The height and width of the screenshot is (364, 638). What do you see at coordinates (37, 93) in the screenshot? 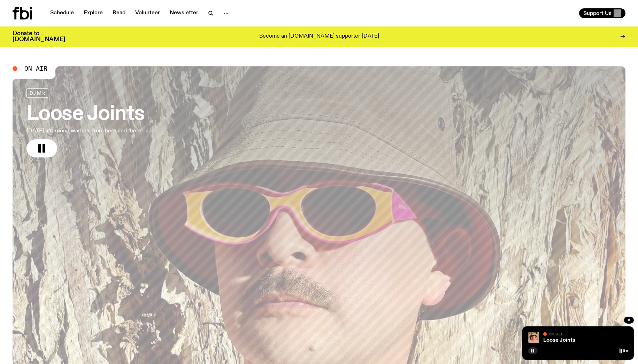
I see `a: DJ Mix` at bounding box center [37, 93].